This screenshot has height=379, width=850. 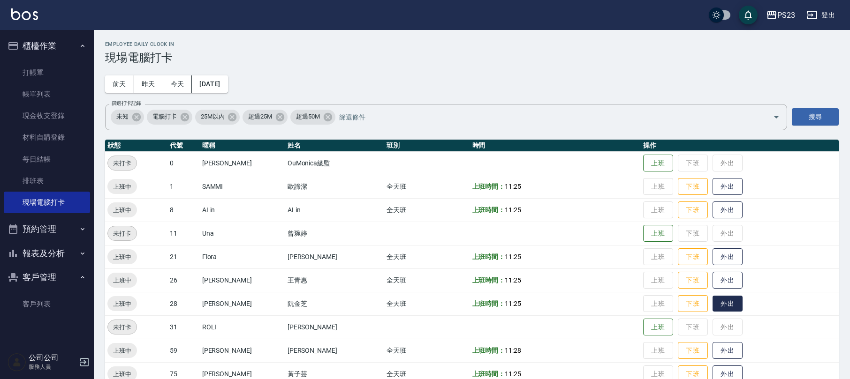 I want to click on h5: 公司公司, so click(x=53, y=358).